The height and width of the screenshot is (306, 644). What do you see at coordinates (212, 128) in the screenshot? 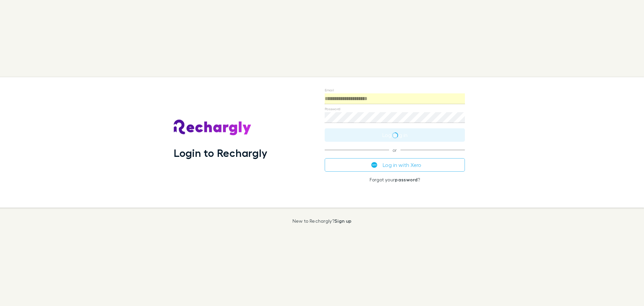
I see `img: Rechargly's Logo` at bounding box center [212, 128].